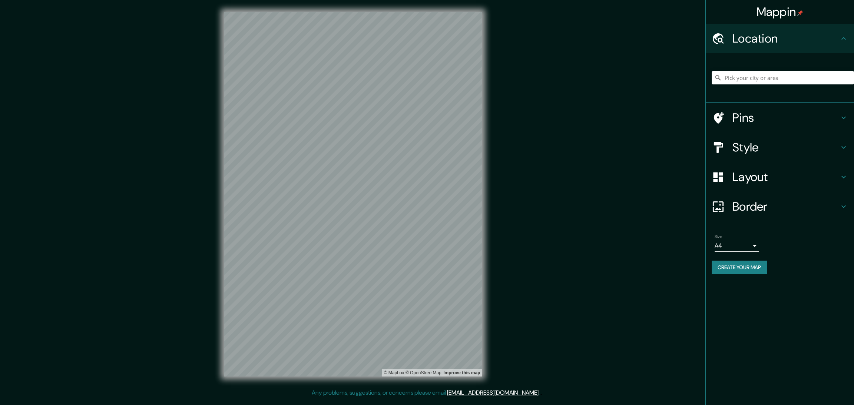  I want to click on h4: Layout, so click(785, 177).